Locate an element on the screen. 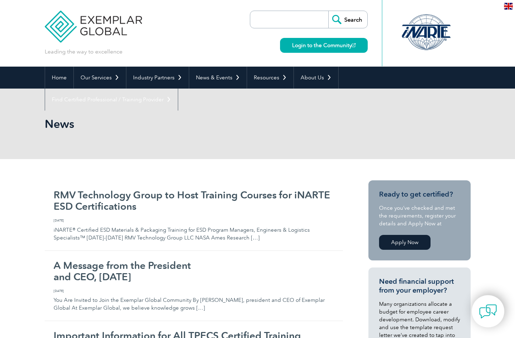 The image size is (515, 338). p: Once you’ve checked and met the requirements, register your details and Apply Now at is located at coordinates (419, 216).